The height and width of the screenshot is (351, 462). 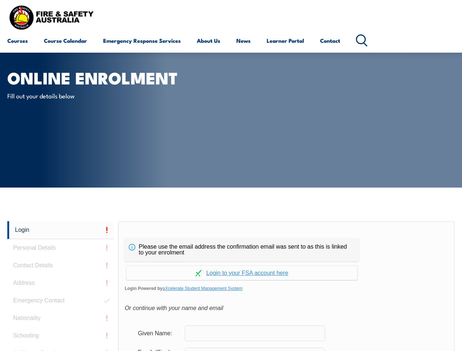 What do you see at coordinates (66, 41) in the screenshot?
I see `a: Course Calendar` at bounding box center [66, 41].